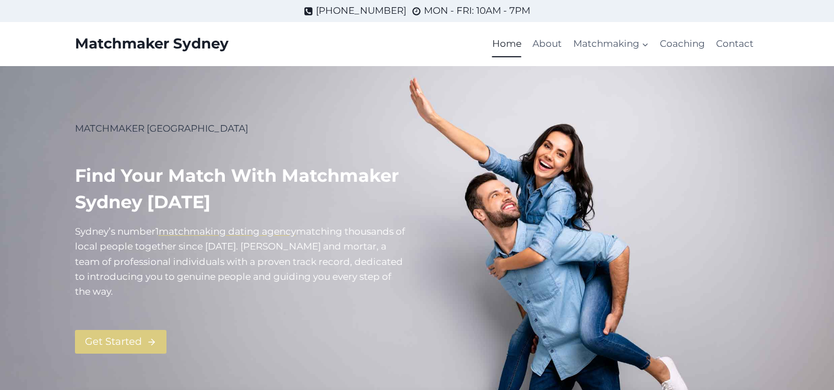 This screenshot has height=390, width=834. Describe the element at coordinates (477, 10) in the screenshot. I see `span: MON - FRI: 10AM - 7PM` at that location.